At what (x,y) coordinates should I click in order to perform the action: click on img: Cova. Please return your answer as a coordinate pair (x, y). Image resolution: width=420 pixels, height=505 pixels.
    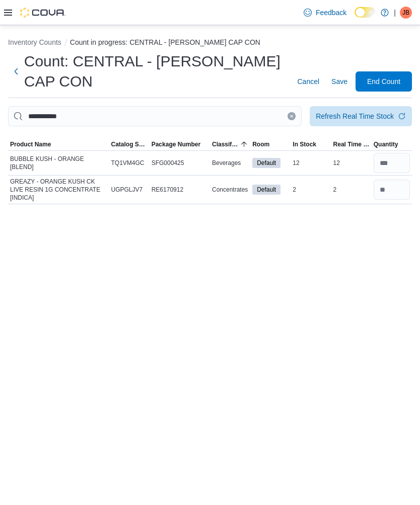
    Looking at the image, I should click on (43, 13).